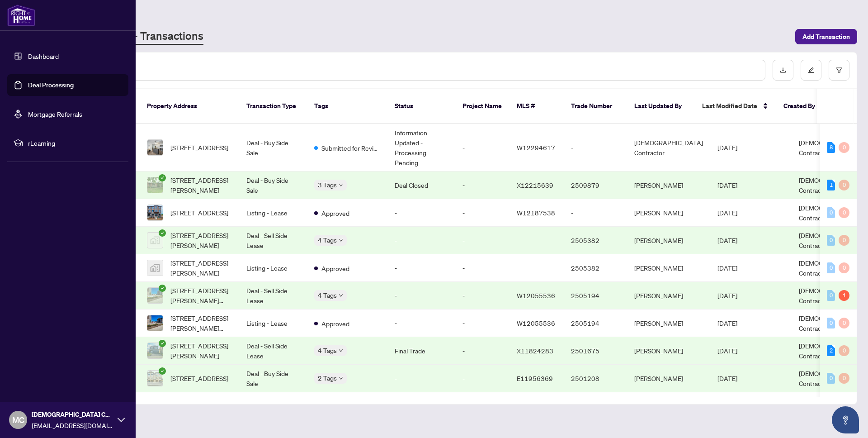 Image resolution: width=868 pixels, height=438 pixels. Describe the element at coordinates (783, 70) in the screenshot. I see `span: download` at that location.